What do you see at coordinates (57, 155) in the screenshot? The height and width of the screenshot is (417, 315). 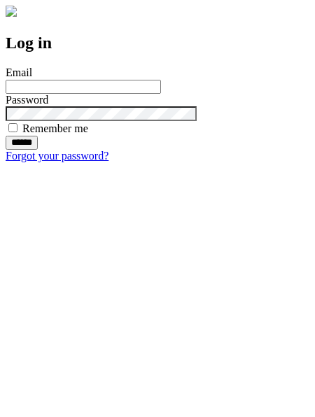 I see `a: Forgot your password?` at bounding box center [57, 155].